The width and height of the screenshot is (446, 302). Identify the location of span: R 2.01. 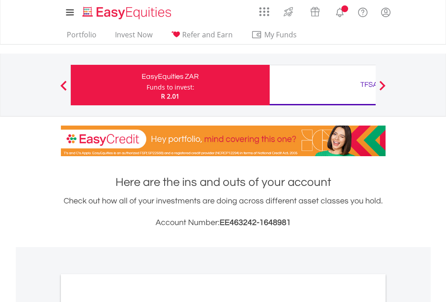
(170, 96).